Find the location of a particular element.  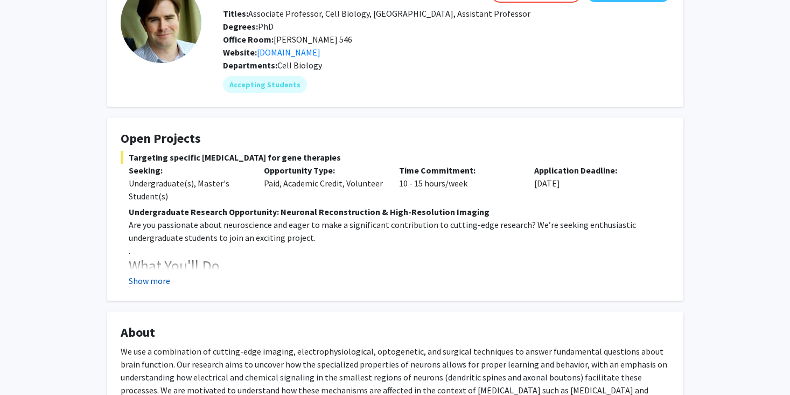

h3: What You'll Do is located at coordinates (399, 266).